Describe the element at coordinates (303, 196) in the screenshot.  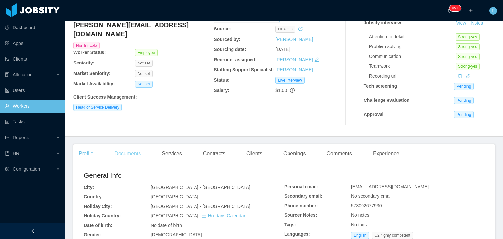
I see `b: Secondary email:` at that location.